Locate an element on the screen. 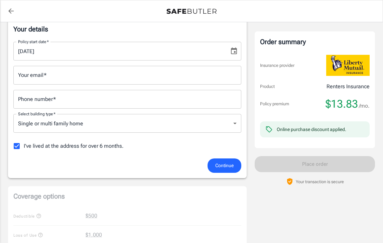  input: Enter email is located at coordinates (127, 75).